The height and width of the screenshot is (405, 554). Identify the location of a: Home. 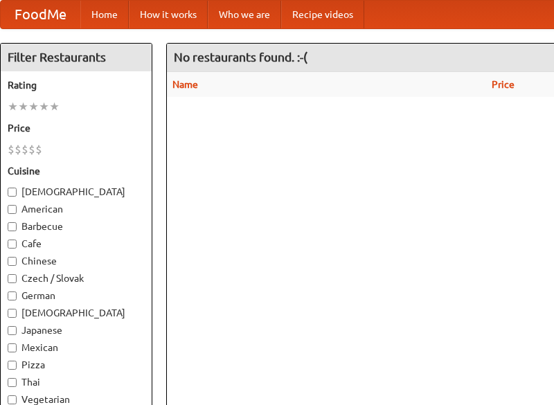
(104, 15).